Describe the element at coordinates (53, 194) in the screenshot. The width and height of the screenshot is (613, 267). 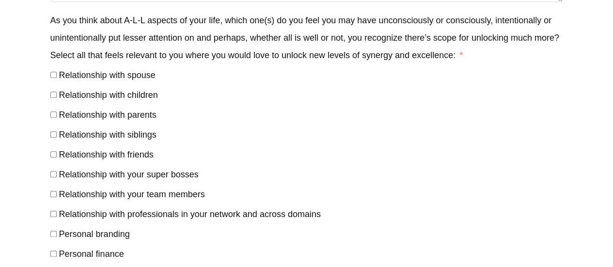
I see `input: Relationship with your team members` at that location.